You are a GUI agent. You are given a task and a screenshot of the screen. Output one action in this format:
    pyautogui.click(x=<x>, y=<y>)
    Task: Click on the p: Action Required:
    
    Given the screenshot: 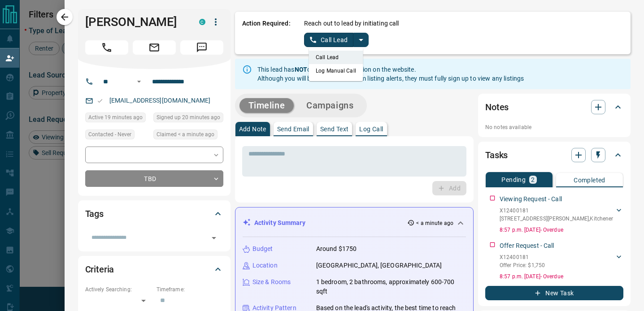 What is the action you would take?
    pyautogui.click(x=267, y=33)
    